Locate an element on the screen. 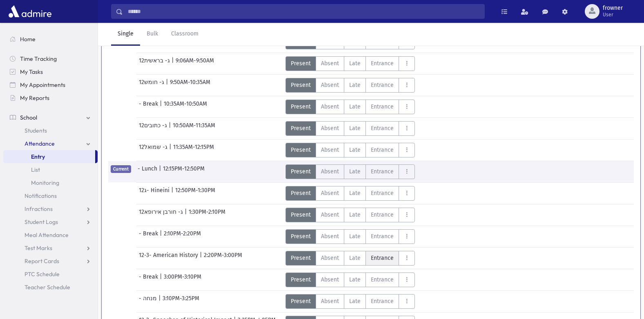  input: Search is located at coordinates (303, 11).